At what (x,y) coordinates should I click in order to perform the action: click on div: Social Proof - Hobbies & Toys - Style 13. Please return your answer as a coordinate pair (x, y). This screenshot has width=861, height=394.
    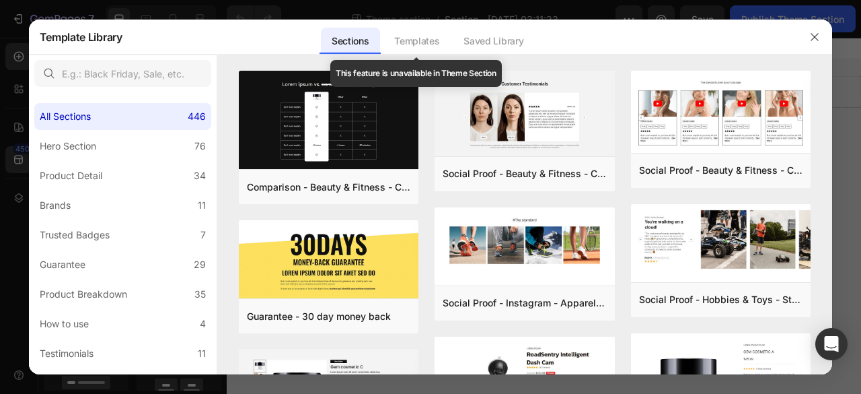
    Looking at the image, I should click on (721, 299).